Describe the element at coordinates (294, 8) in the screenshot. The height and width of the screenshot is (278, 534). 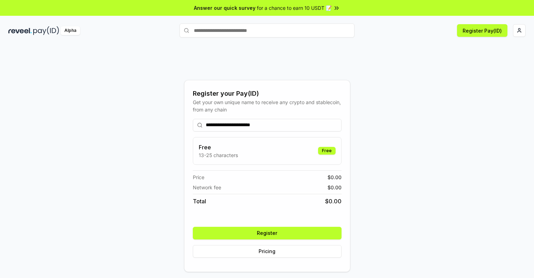
I see `span: for a chance to earn 10 USDT 📝` at that location.